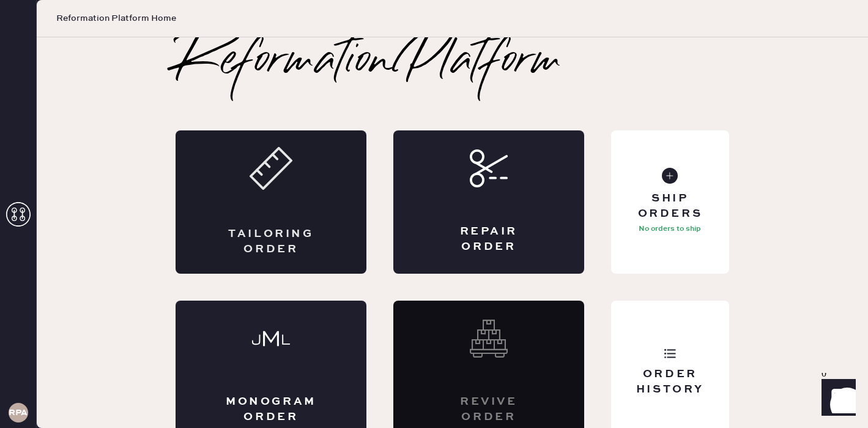 The image size is (868, 428). Describe the element at coordinates (489, 410) in the screenshot. I see `div: Revive order` at that location.